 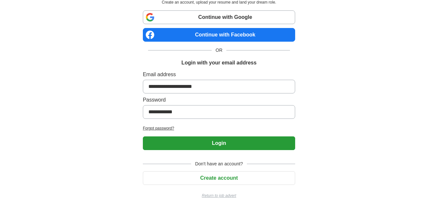 What do you see at coordinates (219, 178) in the screenshot?
I see `a: Create account` at bounding box center [219, 178].